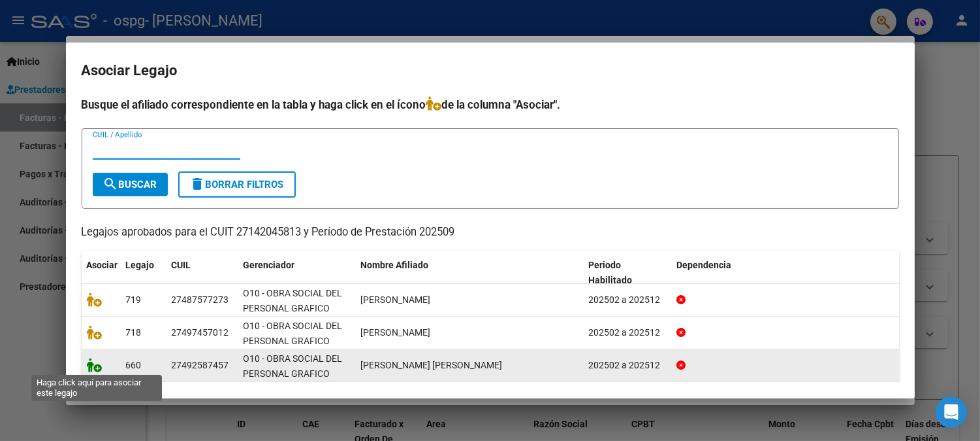 The height and width of the screenshot is (441, 980). What do you see at coordinates (432, 365) in the screenshot?
I see `span: FERNANDEZ ARIANA BELEN` at bounding box center [432, 365].